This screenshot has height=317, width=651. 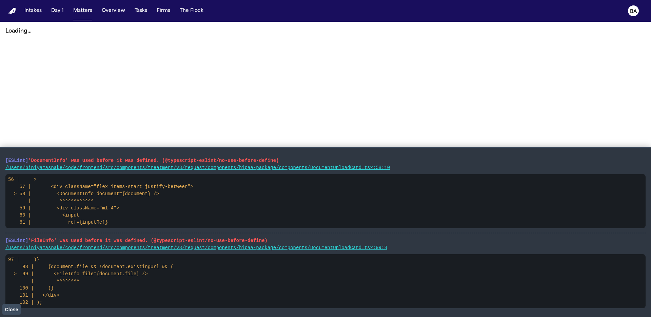 What do you see at coordinates (83, 11) in the screenshot?
I see `button: Matters` at bounding box center [83, 11].